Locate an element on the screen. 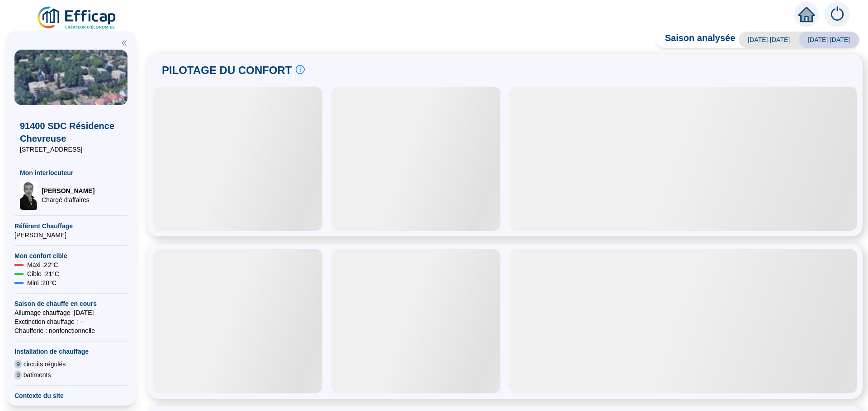  span: Référent Chauffage is located at coordinates (71, 226).